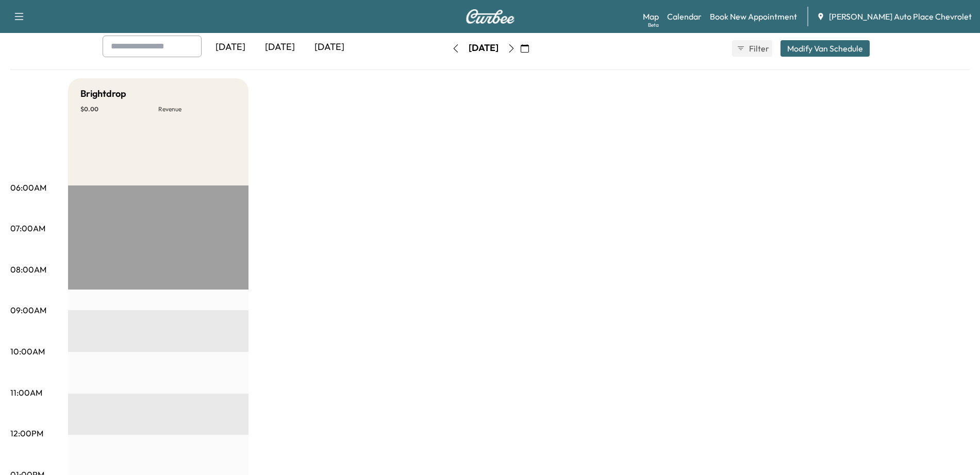 The image size is (980, 475). I want to click on p: 09:00AM, so click(29, 310).